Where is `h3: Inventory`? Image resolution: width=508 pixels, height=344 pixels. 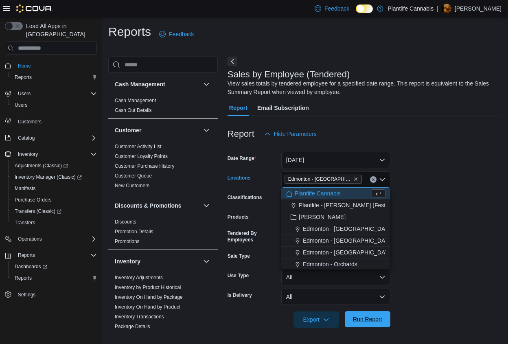
h3: Inventory is located at coordinates (128, 262).